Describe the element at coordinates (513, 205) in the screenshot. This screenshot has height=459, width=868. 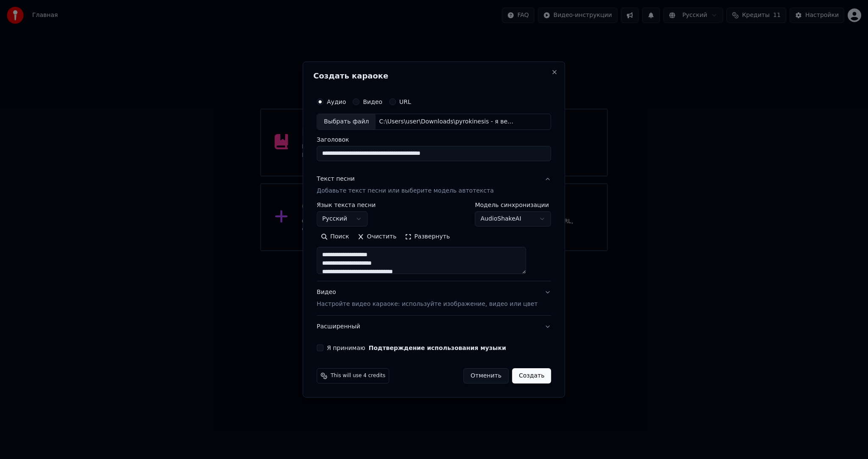
I see `label: Модель синхронизации` at that location.